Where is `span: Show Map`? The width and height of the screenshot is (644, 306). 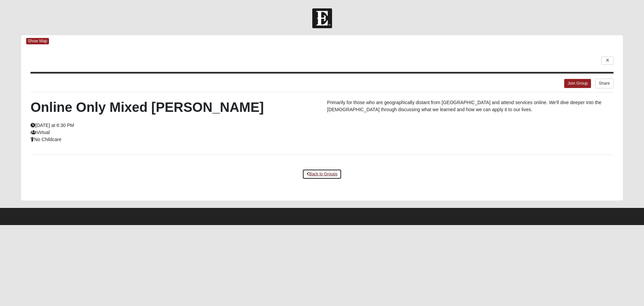 span: Show Map is located at coordinates (38, 41).